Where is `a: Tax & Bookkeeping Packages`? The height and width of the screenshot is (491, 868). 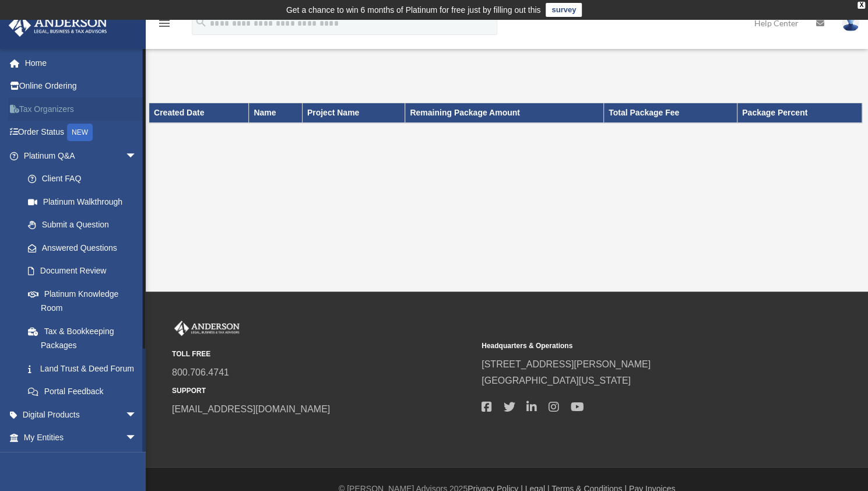 a: Tax & Bookkeeping Packages is located at coordinates (82, 339).